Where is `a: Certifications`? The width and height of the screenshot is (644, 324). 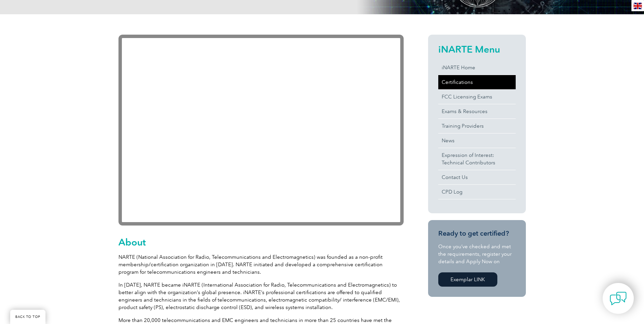 a: Certifications is located at coordinates (477, 82).